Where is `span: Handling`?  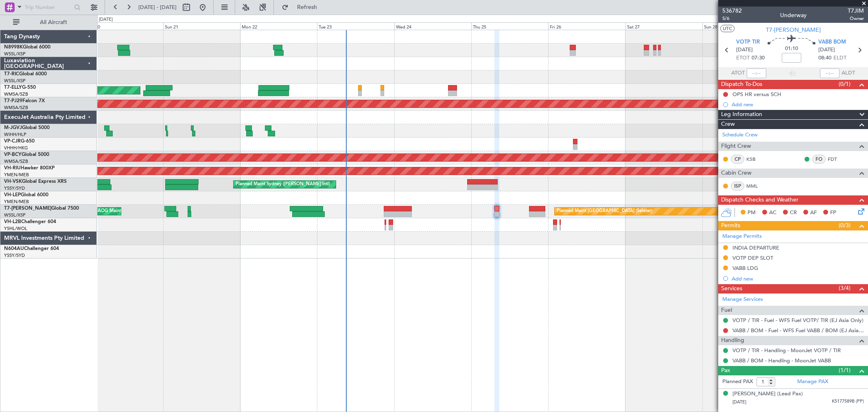 span: Handling is located at coordinates (733, 340).